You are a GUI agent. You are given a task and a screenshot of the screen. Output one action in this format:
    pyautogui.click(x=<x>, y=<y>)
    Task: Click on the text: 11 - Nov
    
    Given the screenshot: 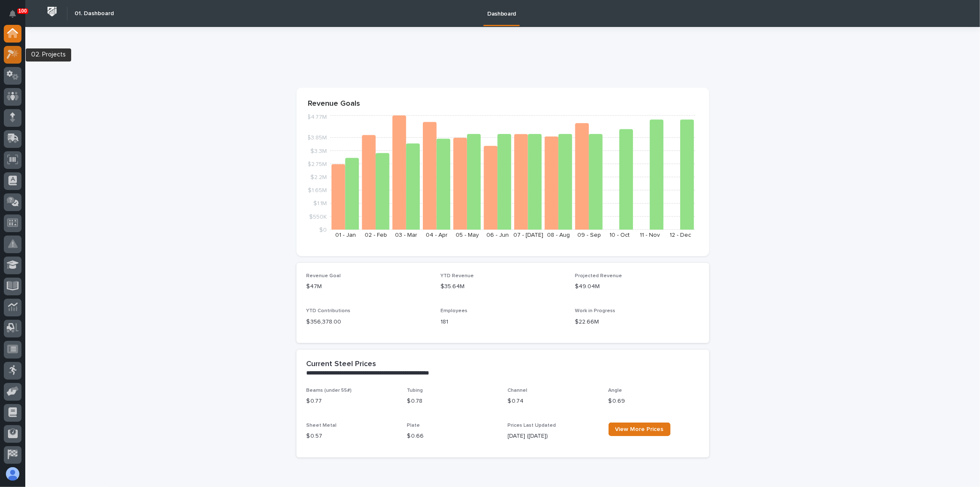 What is the action you would take?
    pyautogui.click(x=649, y=235)
    